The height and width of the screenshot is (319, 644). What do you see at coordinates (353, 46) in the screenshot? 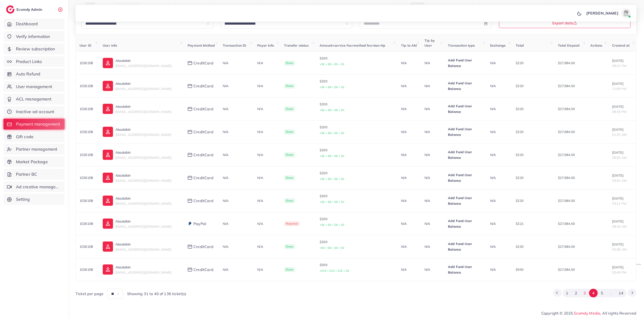
I see `span: Amount+service fee+method fee+tax+tip` at bounding box center [353, 46].